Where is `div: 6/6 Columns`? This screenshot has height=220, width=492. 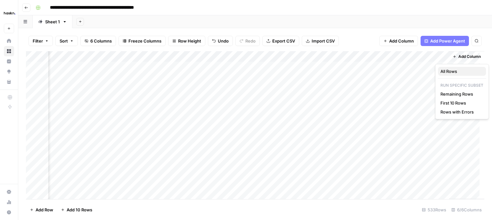
div: 6/6 Columns is located at coordinates (466, 210).